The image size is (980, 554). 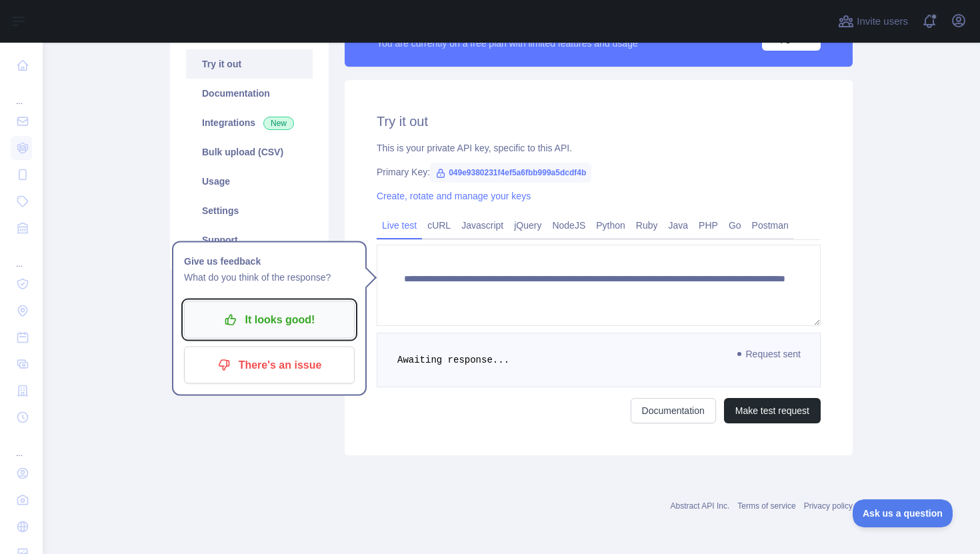 What do you see at coordinates (647, 225) in the screenshot?
I see `a: Ruby` at bounding box center [647, 225].